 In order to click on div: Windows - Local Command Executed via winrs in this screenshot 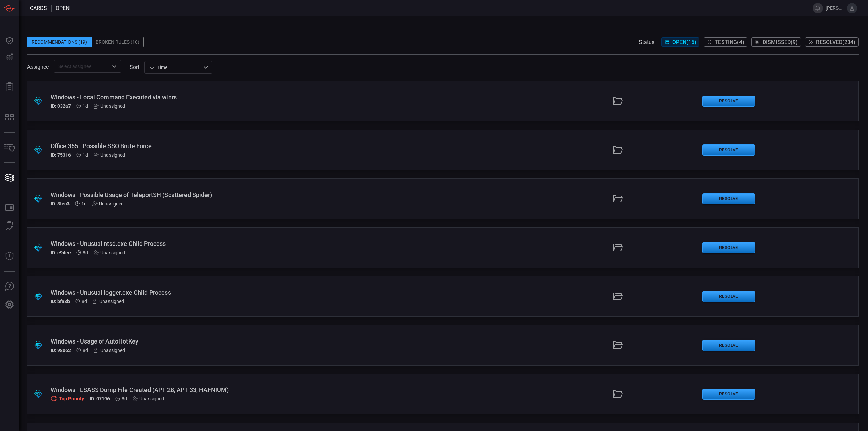, I will do `click(212, 97)`.